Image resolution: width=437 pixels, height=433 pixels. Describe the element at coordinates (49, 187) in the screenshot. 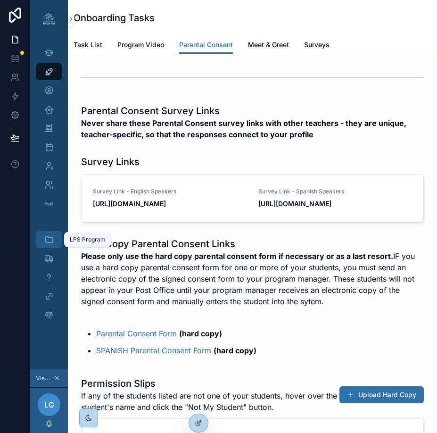

I see `div: scrollable content` at that location.